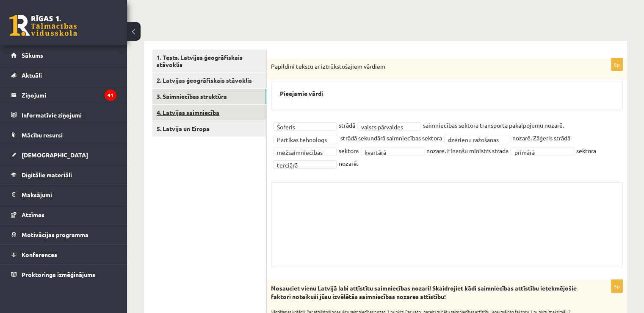 This screenshot has height=313, width=644. Describe the element at coordinates (59, 274) in the screenshot. I see `span: Proktoringa izmēģinājums` at that location.